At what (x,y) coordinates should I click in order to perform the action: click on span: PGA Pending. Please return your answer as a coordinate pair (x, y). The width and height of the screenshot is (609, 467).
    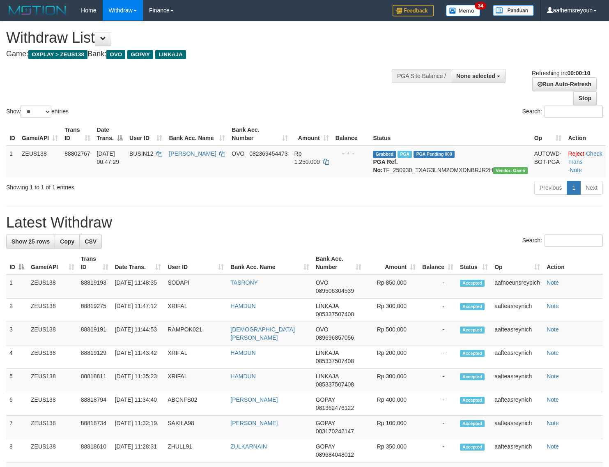
    Looking at the image, I should click on (434, 154).